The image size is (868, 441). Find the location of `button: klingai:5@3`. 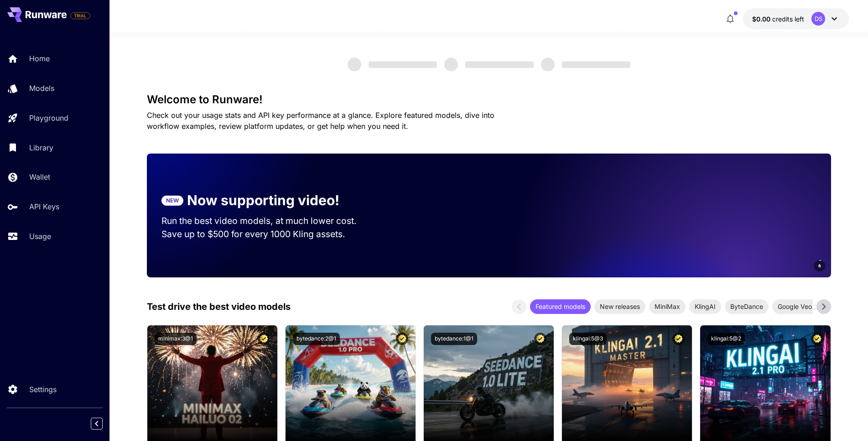

button: klingai:5@3 is located at coordinates (588, 339).